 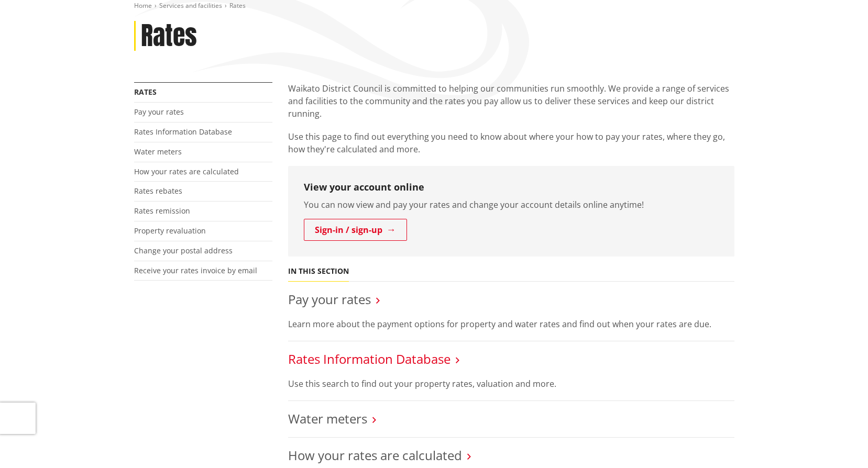 I want to click on a: Receive your rates invoice by email, so click(x=195, y=270).